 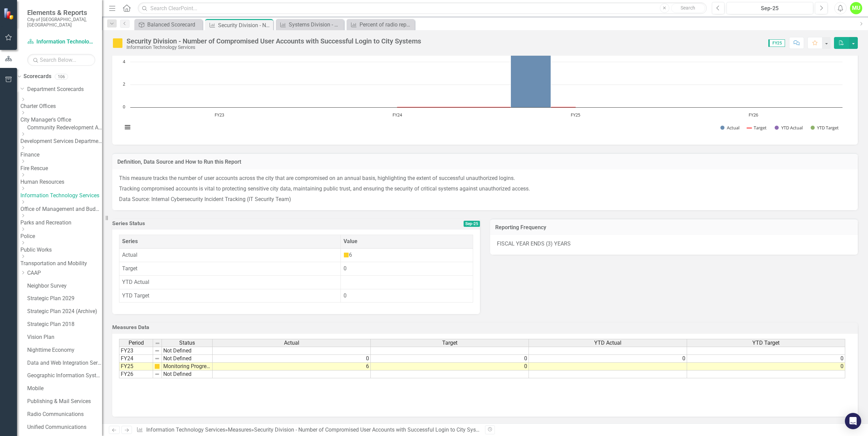 I want to click on a: Nighttime Economy, so click(x=64, y=351).